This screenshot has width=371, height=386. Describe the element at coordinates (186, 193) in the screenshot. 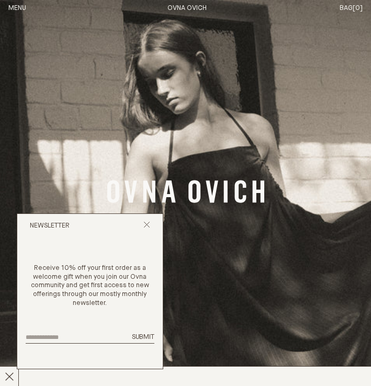

I see `a: Banner Link` at that location.